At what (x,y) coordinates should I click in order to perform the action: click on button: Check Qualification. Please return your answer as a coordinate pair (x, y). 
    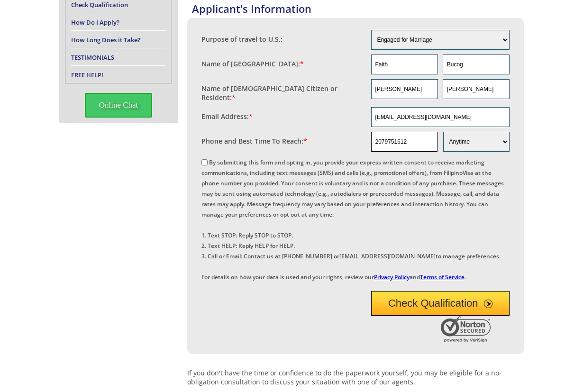
    Looking at the image, I should click on (440, 303).